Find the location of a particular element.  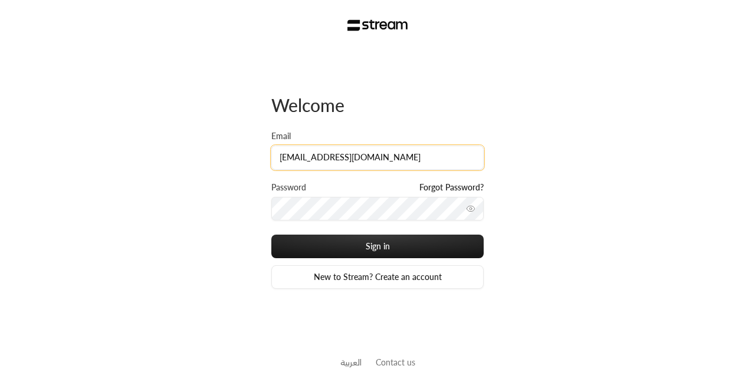

span: Welcome is located at coordinates (308, 105).